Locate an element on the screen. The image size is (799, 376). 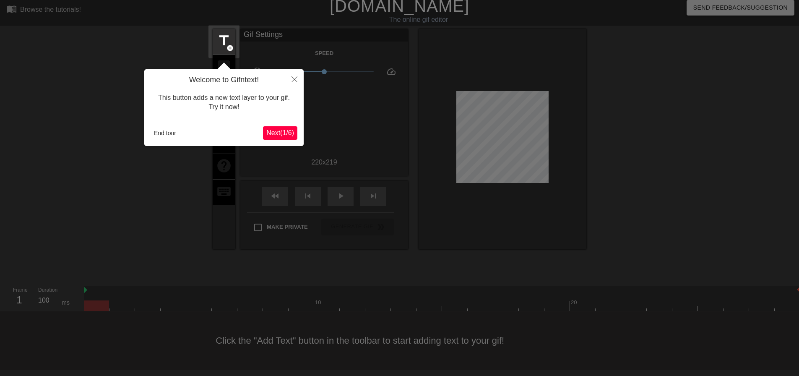
button: End tour is located at coordinates (165, 133).